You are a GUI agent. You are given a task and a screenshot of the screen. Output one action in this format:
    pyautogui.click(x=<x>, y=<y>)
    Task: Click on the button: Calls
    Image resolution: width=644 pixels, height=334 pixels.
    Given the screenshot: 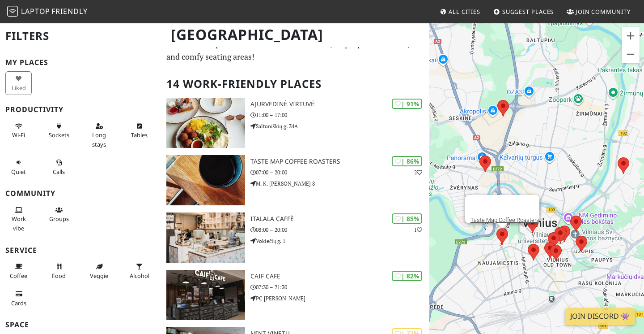 What is the action you would take?
    pyautogui.click(x=59, y=167)
    